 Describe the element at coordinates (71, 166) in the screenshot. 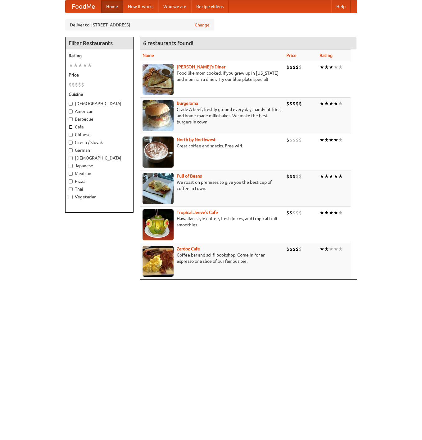

I see `input: Japanese` at that location.